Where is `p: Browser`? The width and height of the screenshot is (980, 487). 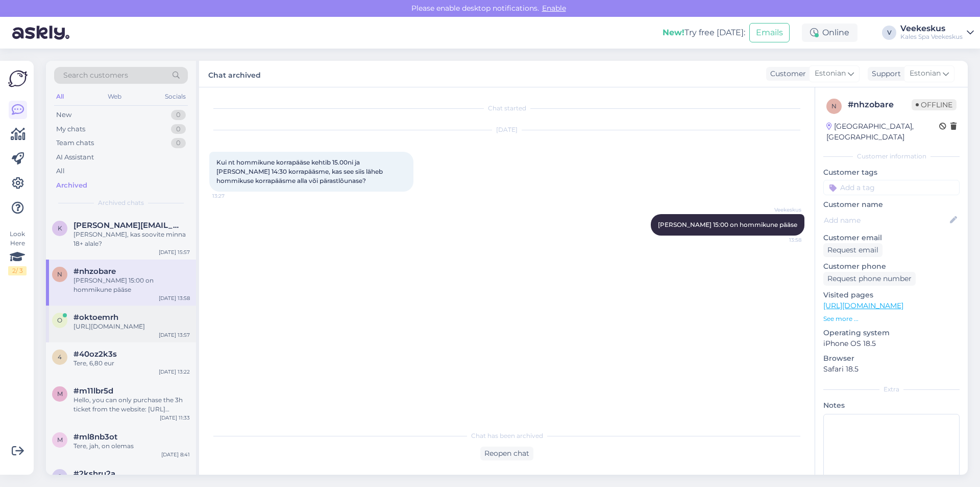
p: Browser is located at coordinates (891, 358).